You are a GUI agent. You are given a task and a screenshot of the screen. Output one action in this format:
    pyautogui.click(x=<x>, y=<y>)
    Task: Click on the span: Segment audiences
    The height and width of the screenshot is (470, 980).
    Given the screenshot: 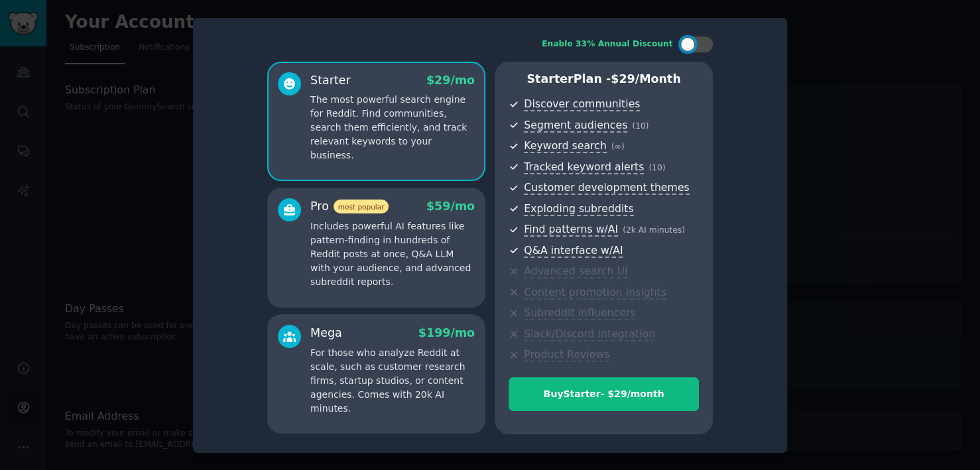 What is the action you would take?
    pyautogui.click(x=576, y=125)
    